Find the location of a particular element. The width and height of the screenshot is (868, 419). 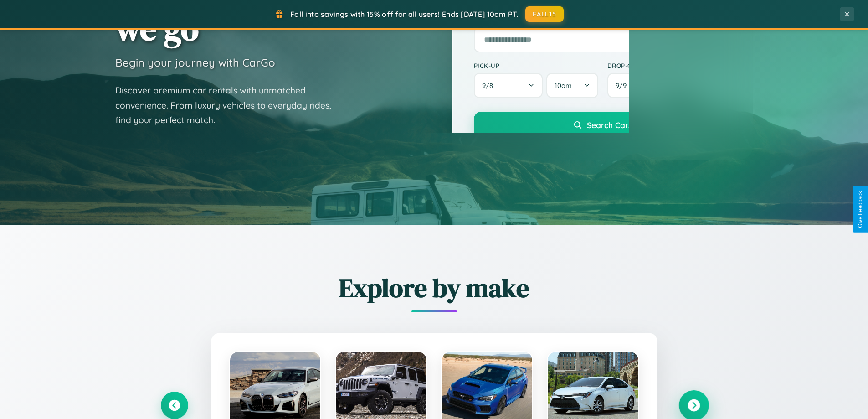

span: 9 / 9 is located at coordinates (623, 85).